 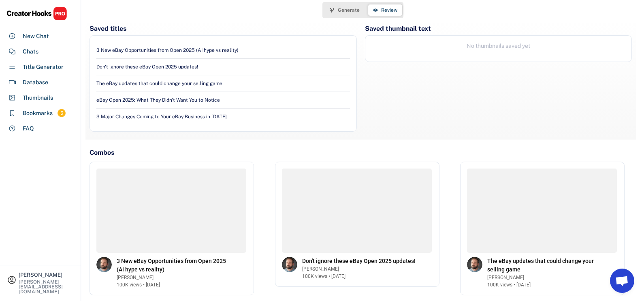 I want to click on div: Thumbnails, so click(x=38, y=97).